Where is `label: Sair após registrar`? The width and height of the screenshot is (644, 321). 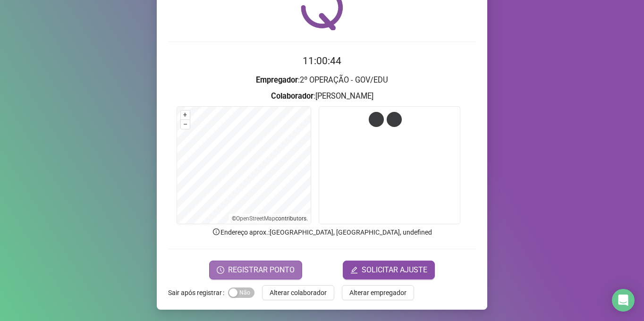
label: Sair após registrar is located at coordinates (198, 293).